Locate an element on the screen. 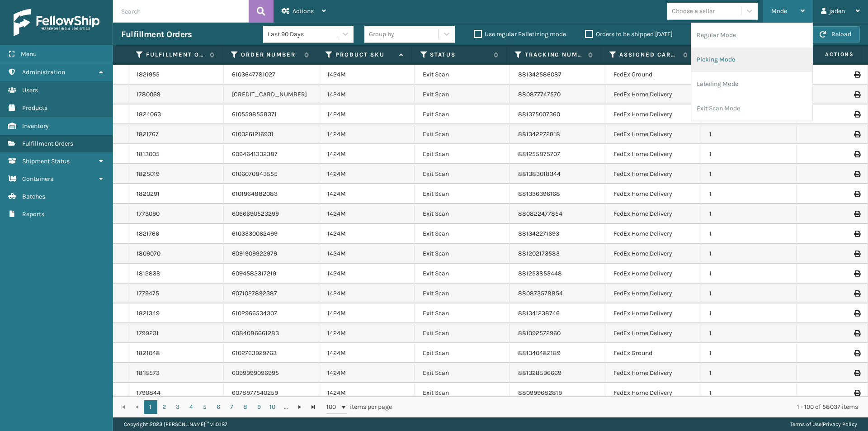 This screenshot has width=868, height=431. div: 1 - 100 of 58037 items is located at coordinates (631, 407).